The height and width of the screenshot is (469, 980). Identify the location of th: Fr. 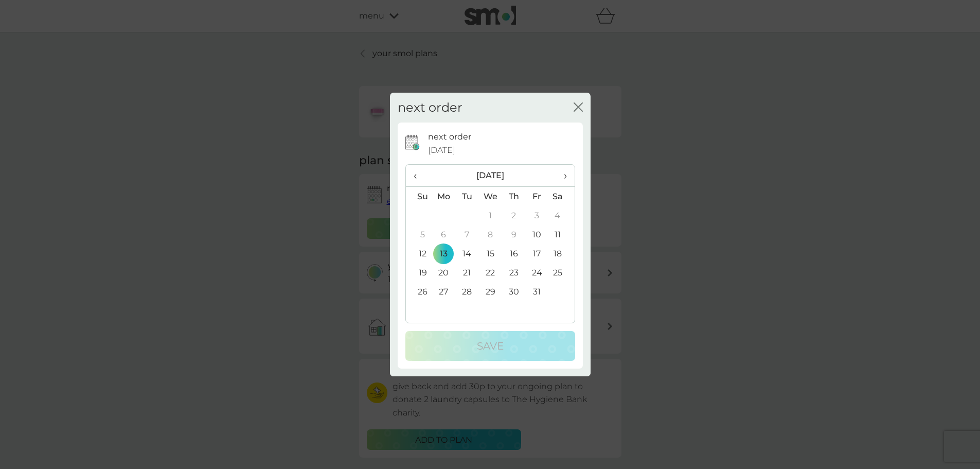
(536, 197).